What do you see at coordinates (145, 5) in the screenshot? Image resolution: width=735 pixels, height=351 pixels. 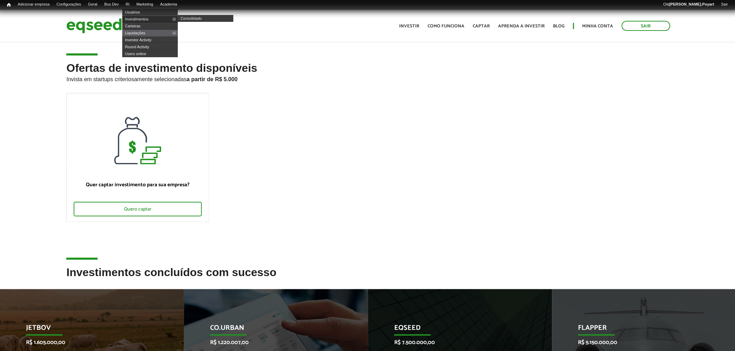 I see `a: Marketing` at bounding box center [145, 5].